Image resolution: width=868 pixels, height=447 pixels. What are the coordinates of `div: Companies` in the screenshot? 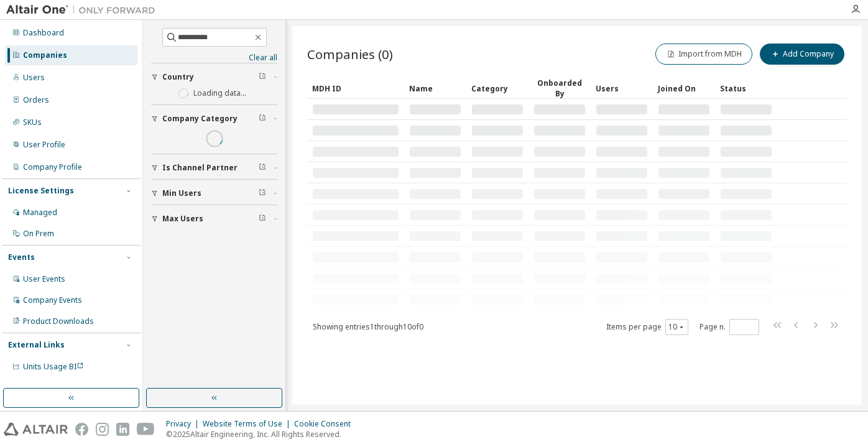 It's located at (45, 55).